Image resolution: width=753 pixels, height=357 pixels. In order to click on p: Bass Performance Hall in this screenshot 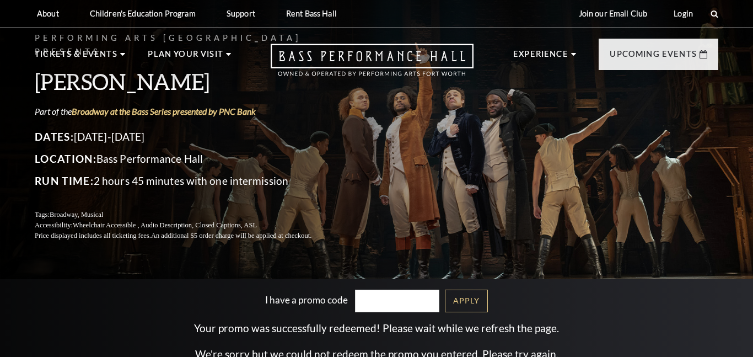, I will do `click(186, 159)`.